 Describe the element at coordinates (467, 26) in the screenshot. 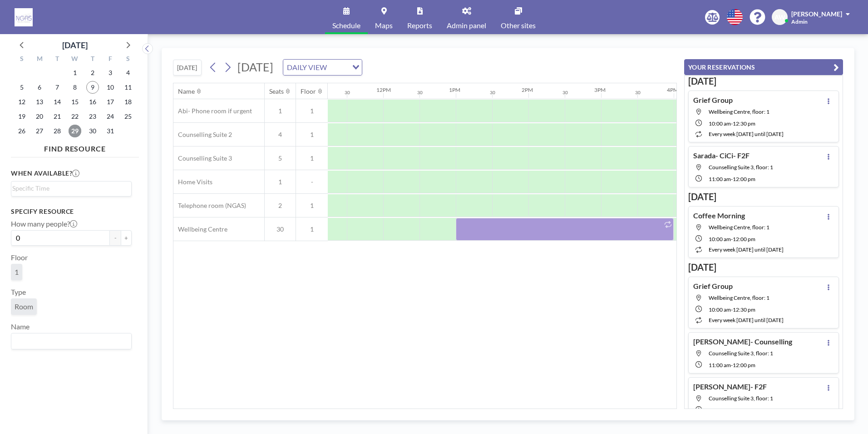

I see `span: Admin panel` at that location.